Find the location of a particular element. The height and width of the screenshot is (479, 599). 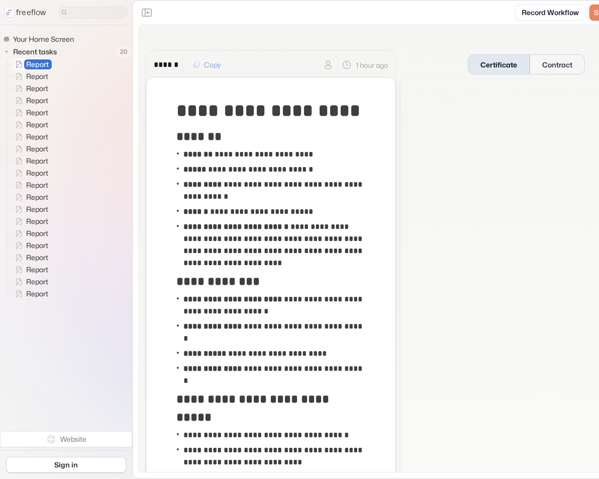

p: freeflow is located at coordinates (31, 13).